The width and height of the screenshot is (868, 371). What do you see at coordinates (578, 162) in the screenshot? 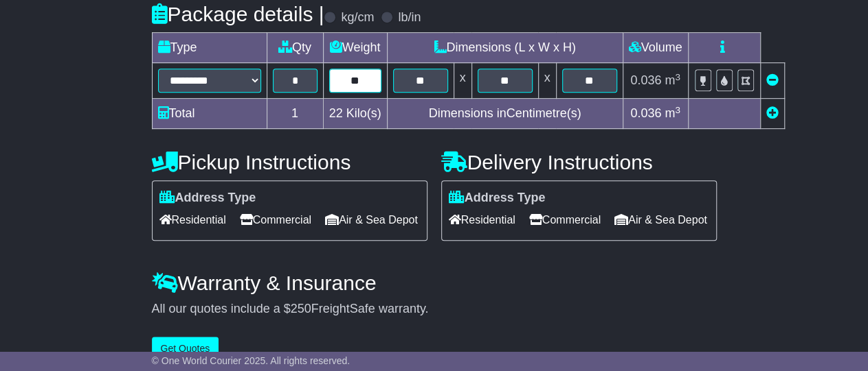
I see `h4: Delivery Instructions` at bounding box center [578, 162].